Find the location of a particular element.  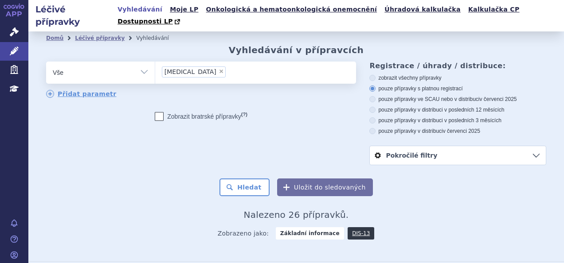

a: Onkologická a hematoonkologická onemocnění is located at coordinates (292, 9).